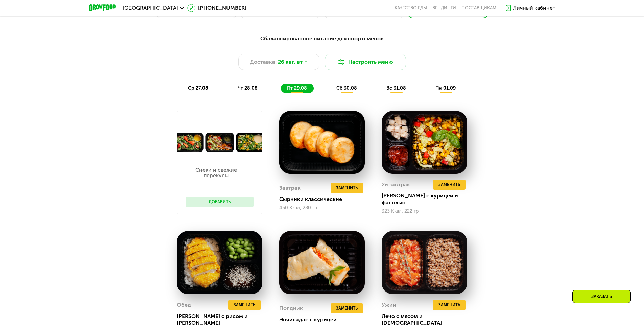  I want to click on span: 26 авг, вт, so click(290, 62).